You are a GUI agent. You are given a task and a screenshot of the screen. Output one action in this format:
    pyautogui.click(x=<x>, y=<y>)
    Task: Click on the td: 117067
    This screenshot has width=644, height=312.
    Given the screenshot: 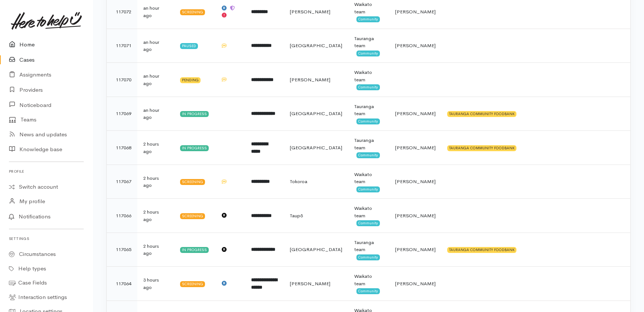 What is the action you would take?
    pyautogui.click(x=122, y=182)
    